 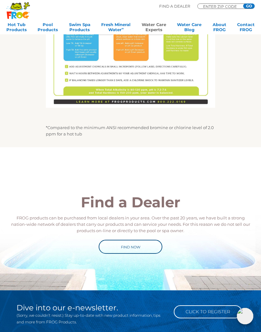 What do you see at coordinates (221, 6) in the screenshot?
I see `input: Zip Code Form` at bounding box center [221, 6].